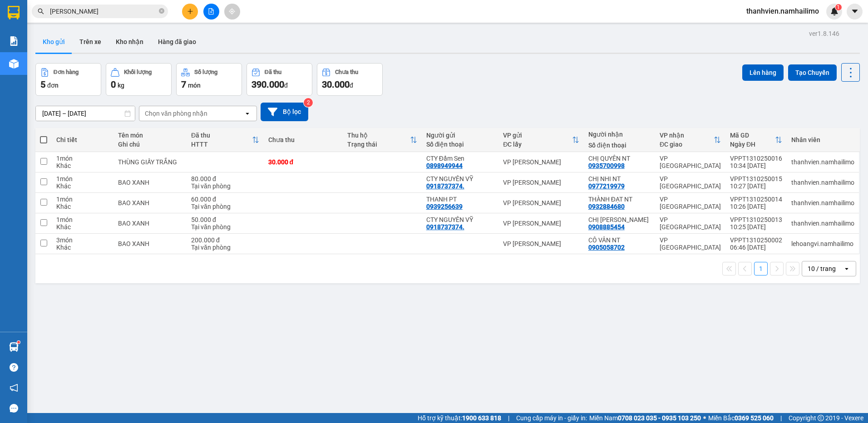  Describe the element at coordinates (686, 135) in the screenshot. I see `div: VP nhận` at that location.